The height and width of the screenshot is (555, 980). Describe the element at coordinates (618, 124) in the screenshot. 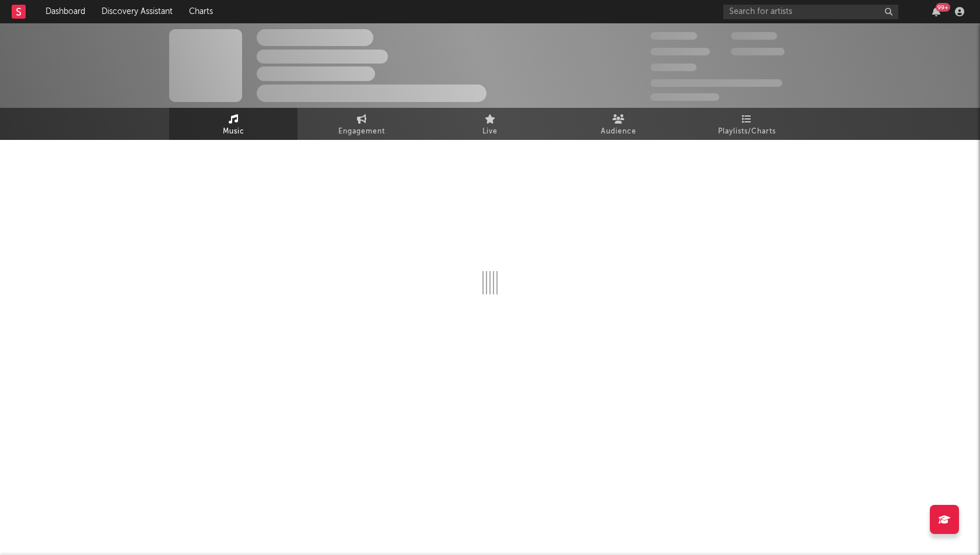

I see `a: Audience` at that location.